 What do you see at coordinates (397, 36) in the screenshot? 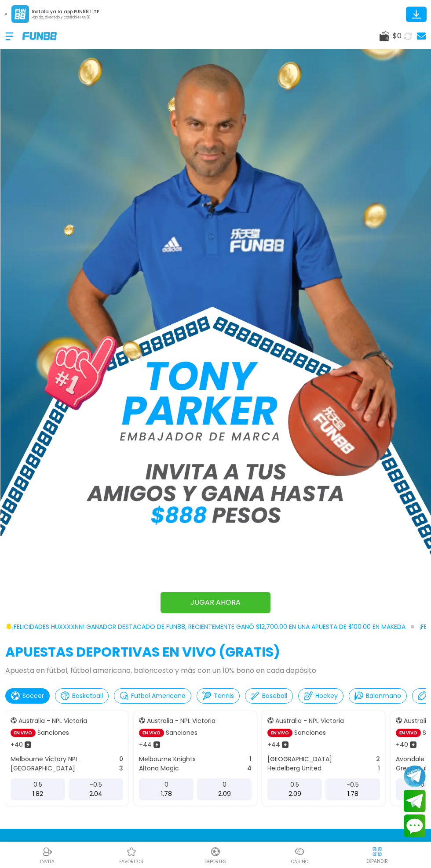
I see `span: $ 0` at bounding box center [397, 36].